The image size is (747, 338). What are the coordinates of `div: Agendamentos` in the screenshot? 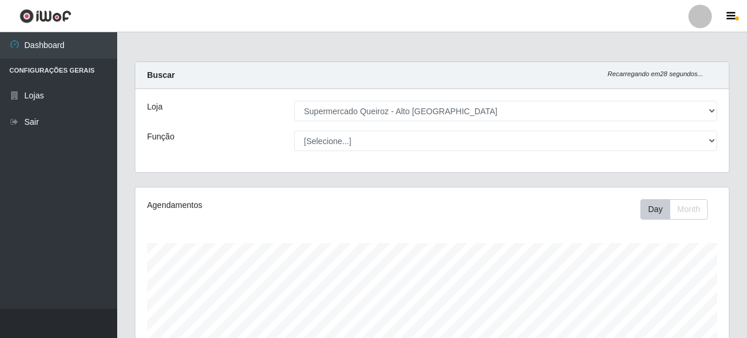 It's located at (261, 205).